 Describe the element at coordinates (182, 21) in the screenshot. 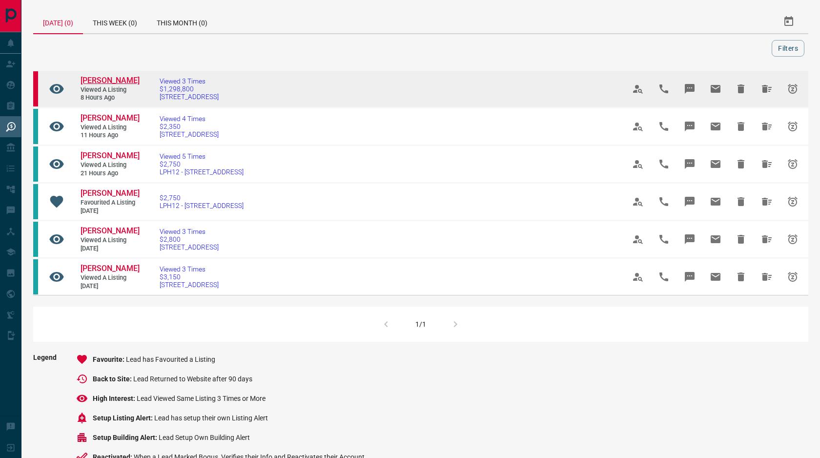

I see `div: This Month (0)` at that location.